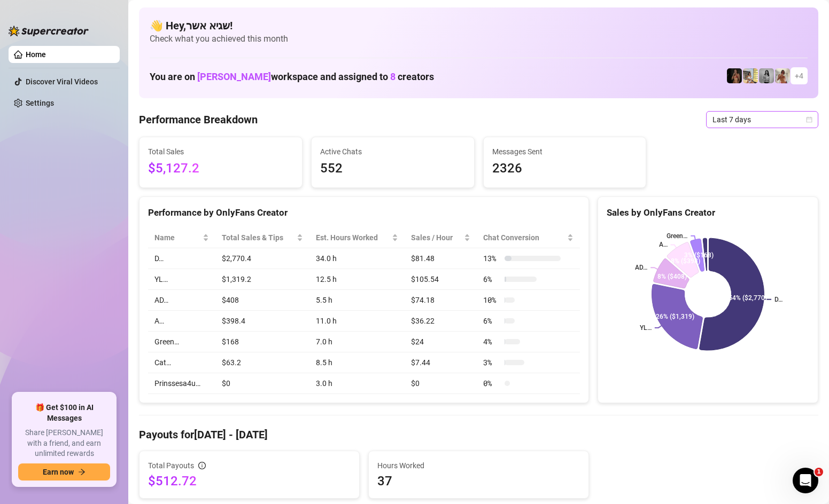 This screenshot has height=504, width=829. What do you see at coordinates (529, 238) in the screenshot?
I see `th: Chat Conversion` at bounding box center [529, 238].